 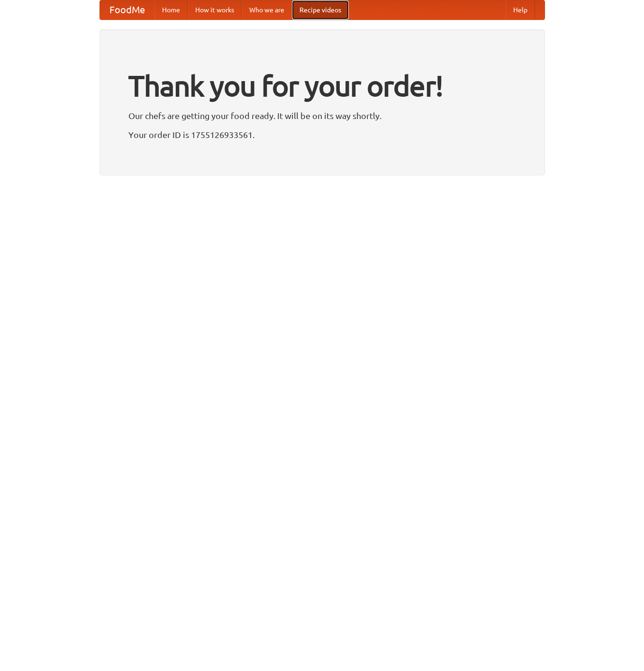 What do you see at coordinates (520, 10) in the screenshot?
I see `a: Help` at bounding box center [520, 10].